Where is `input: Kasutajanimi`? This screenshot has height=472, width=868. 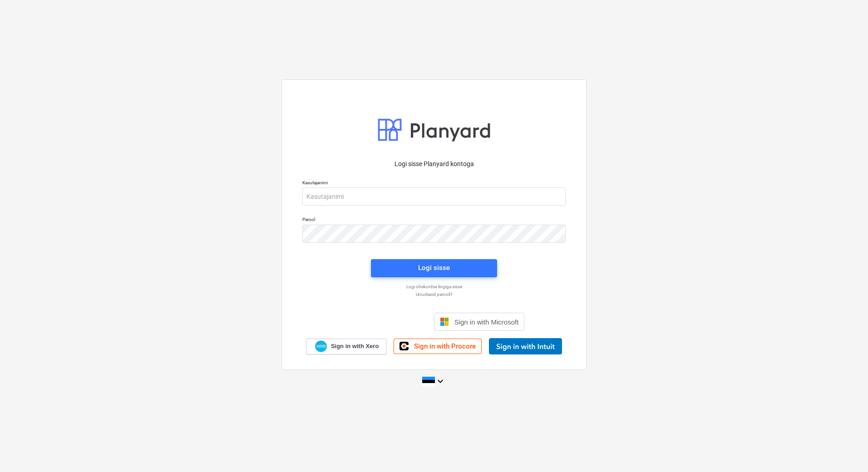
input: Kasutajanimi is located at coordinates (434, 196).